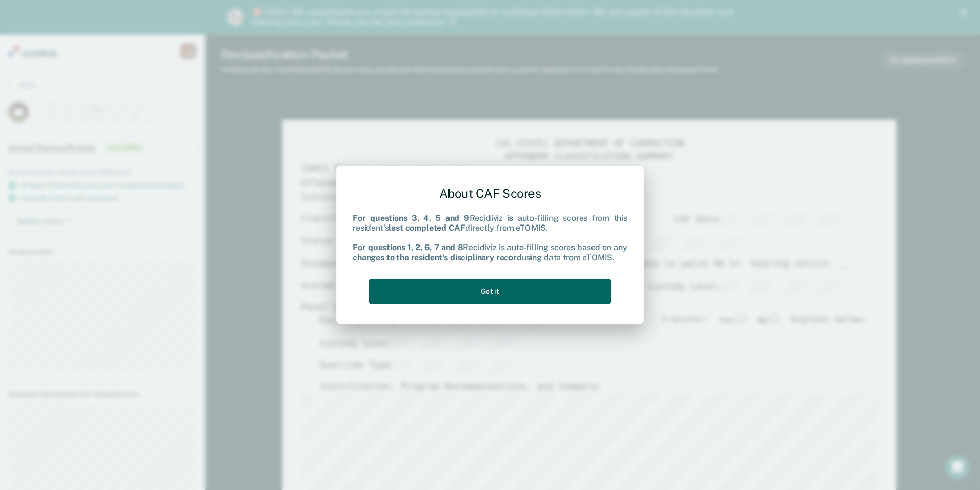 The image size is (980, 490). What do you see at coordinates (407, 248) in the screenshot?
I see `b: For questions 1, 2, 6, 7 and 8` at bounding box center [407, 248].